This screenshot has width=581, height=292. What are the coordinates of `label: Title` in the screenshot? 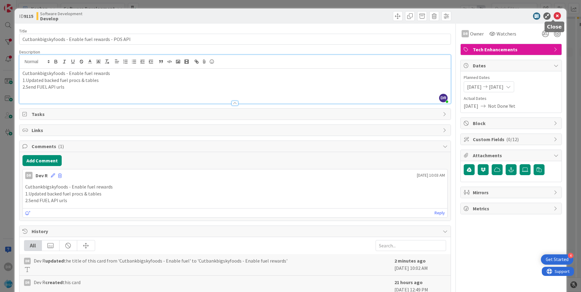 It's located at (23, 31).